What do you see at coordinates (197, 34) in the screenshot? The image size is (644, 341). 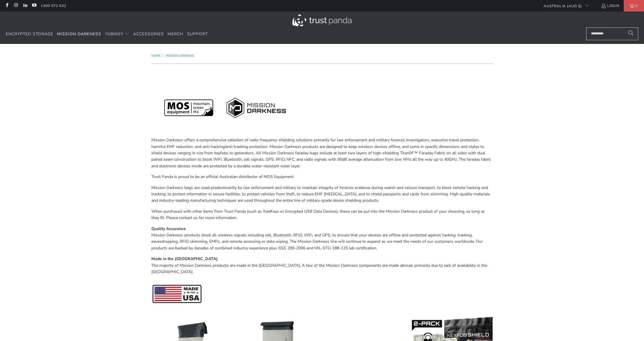 I see `a: Support` at bounding box center [197, 34].